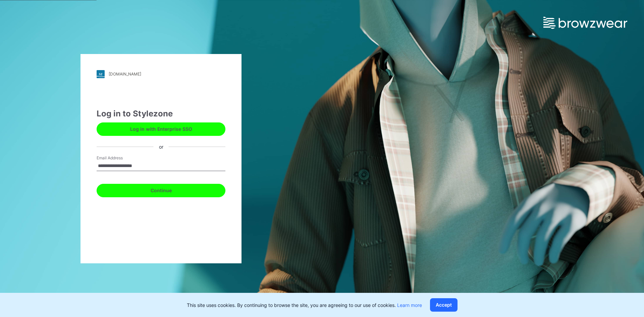 The image size is (644, 317). What do you see at coordinates (161, 114) in the screenshot?
I see `div: Log in to Stylezone` at bounding box center [161, 114].